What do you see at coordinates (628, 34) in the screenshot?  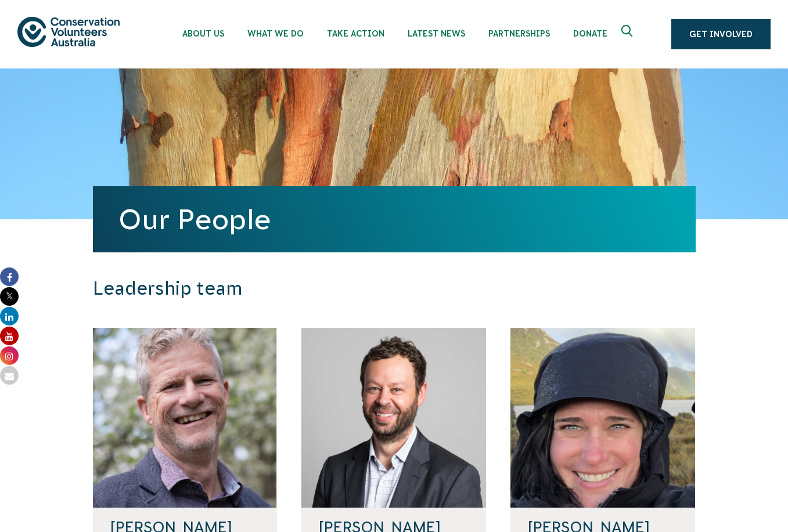 I see `span: Expand search box` at bounding box center [628, 34].